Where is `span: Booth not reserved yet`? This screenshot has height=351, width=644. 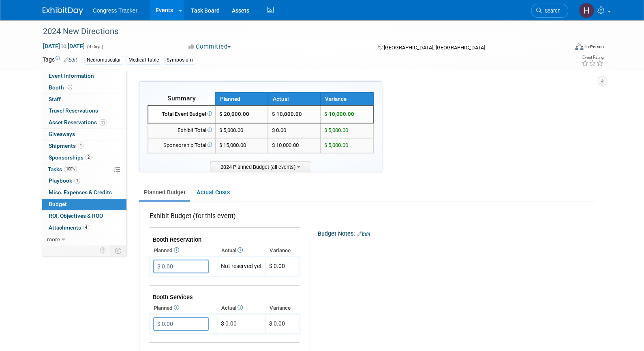
span: Booth not reserved yet is located at coordinates (70, 87).